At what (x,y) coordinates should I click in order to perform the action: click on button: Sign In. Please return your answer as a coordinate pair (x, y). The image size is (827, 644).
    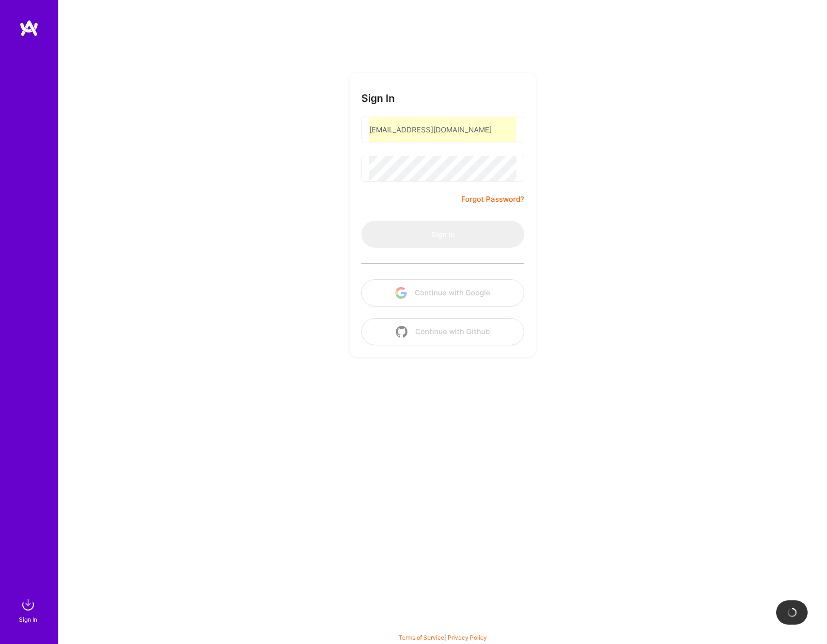
    Looking at the image, I should click on (443, 234).